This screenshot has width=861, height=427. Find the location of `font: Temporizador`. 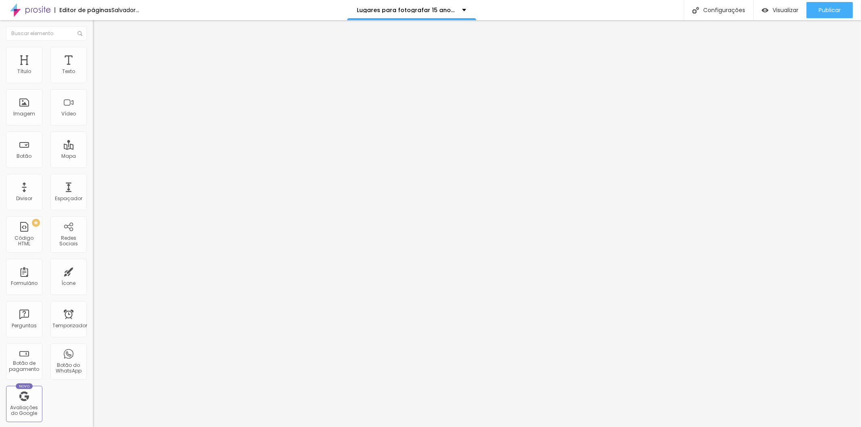

font: Temporizador is located at coordinates (70, 325).